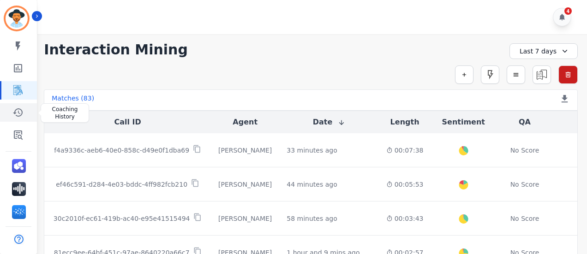 Image resolution: width=587 pixels, height=254 pixels. Describe the element at coordinates (404, 150) in the screenshot. I see `div: 00:07:38` at that location.